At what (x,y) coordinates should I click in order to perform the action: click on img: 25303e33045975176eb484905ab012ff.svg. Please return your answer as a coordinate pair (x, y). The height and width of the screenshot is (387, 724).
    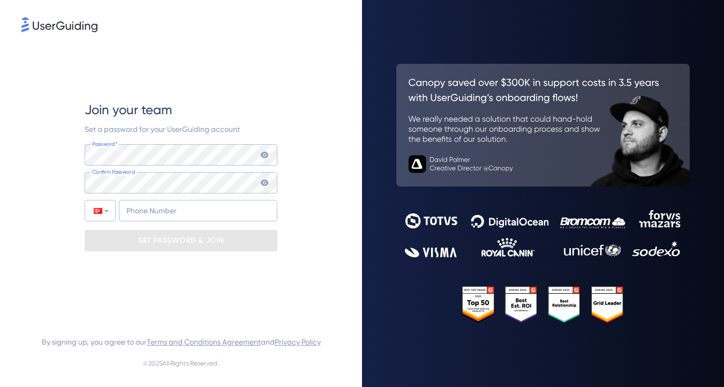
    Looking at the image, I should click on (543, 304).